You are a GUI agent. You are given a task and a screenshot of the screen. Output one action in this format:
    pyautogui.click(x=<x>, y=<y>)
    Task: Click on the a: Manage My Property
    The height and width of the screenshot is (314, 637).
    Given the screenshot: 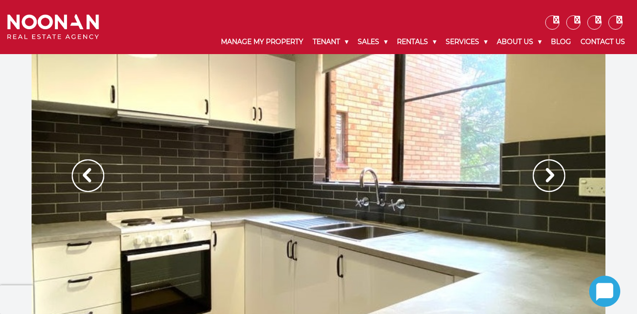 What is the action you would take?
    pyautogui.click(x=262, y=42)
    